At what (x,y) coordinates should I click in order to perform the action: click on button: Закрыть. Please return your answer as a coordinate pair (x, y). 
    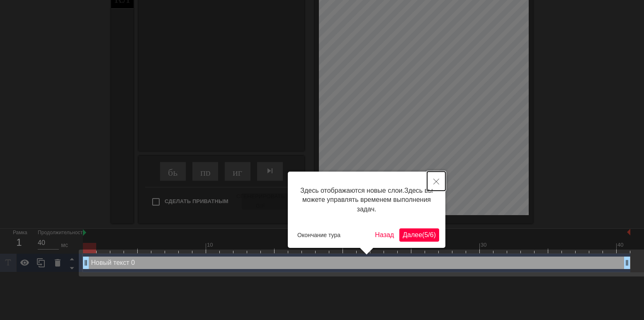
    Looking at the image, I should click on (436, 181).